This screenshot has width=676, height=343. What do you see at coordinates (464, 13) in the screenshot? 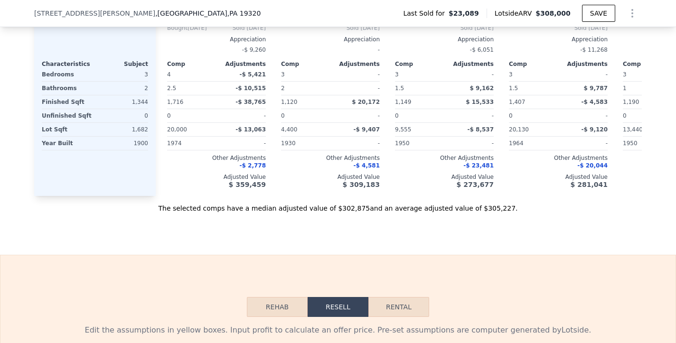
I see `span: $23,089` at bounding box center [464, 13].